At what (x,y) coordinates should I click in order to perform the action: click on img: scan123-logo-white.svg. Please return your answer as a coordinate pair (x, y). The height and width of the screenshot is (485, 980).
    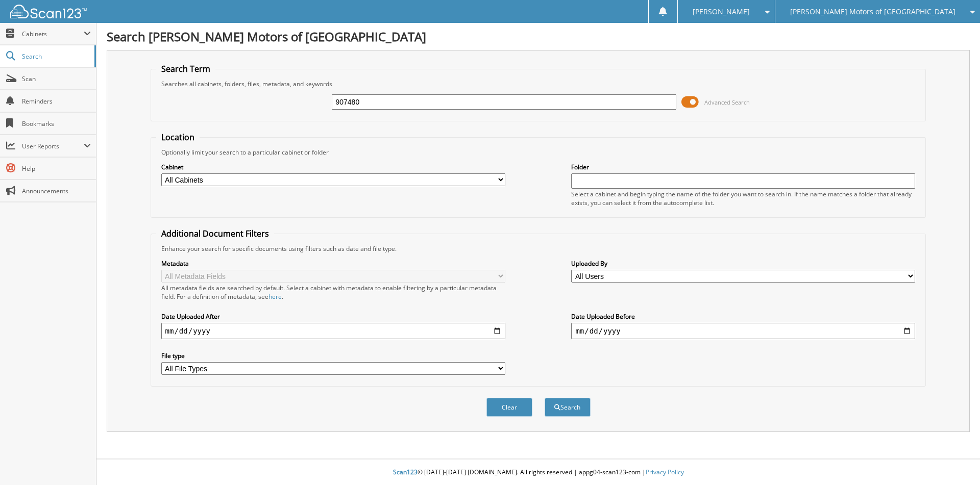
    Looking at the image, I should click on (48, 12).